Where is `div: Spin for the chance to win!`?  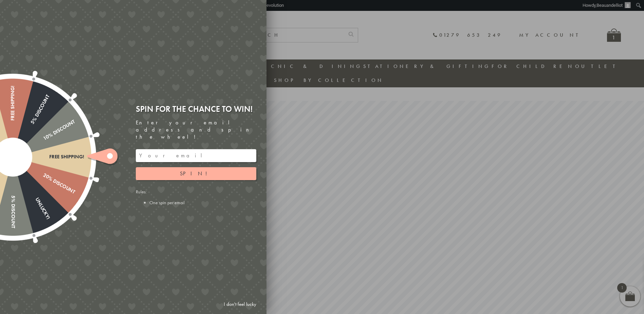
div: Spin for the chance to win! is located at coordinates (196, 109).